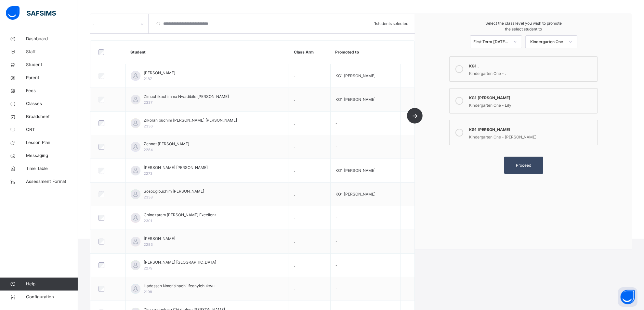 The width and height of the screenshot is (644, 310). What do you see at coordinates (546, 42) in the screenshot?
I see `div: Kindergarten One` at bounding box center [546, 42].